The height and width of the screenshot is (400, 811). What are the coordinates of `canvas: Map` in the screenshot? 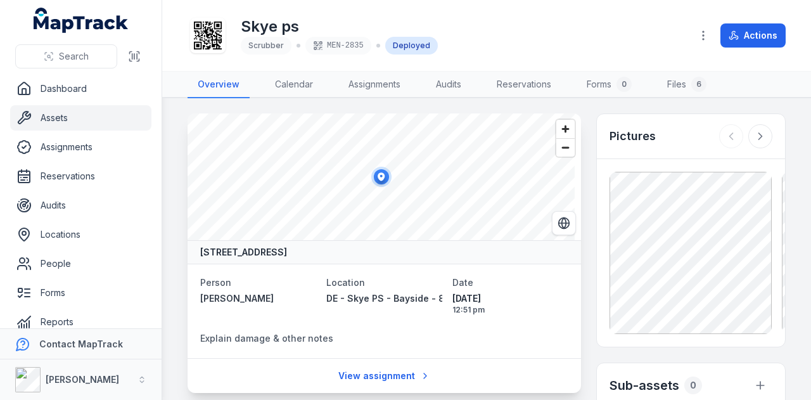 It's located at (381, 177).